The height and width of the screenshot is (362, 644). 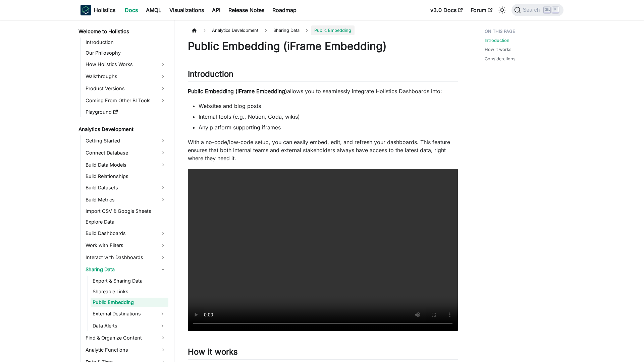 What do you see at coordinates (532, 10) in the screenshot?
I see `span: Search` at bounding box center [532, 10].